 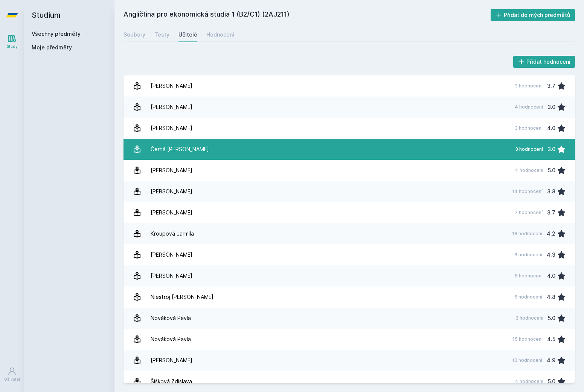 I want to click on h2: Angličtina pro ekonomická studia 1 (B2/C1) (2AJ211), so click(x=307, y=15).